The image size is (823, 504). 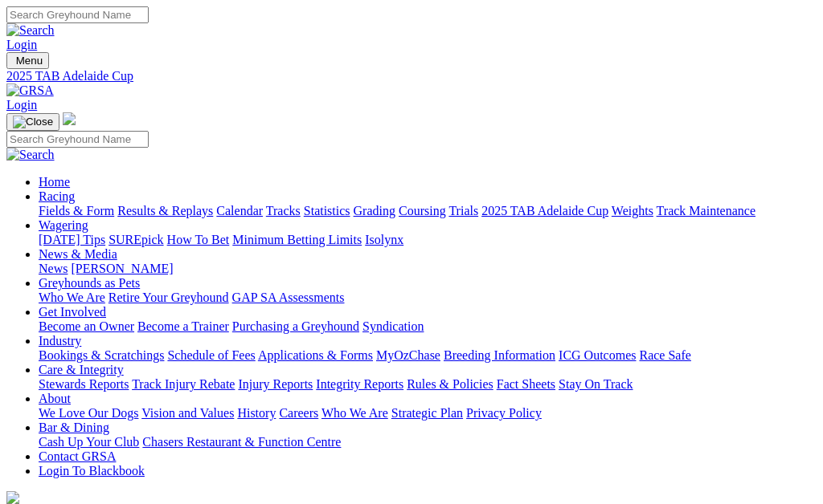 I want to click on a: Coursing, so click(x=422, y=210).